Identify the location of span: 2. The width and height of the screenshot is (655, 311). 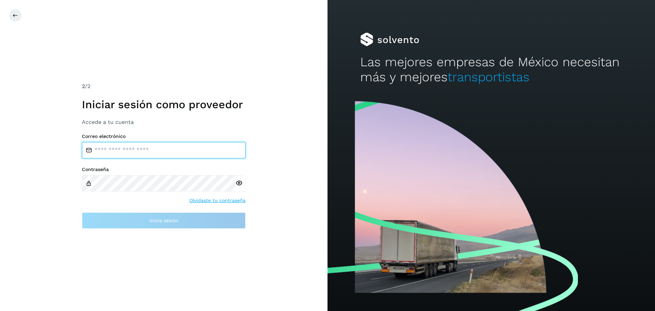
(83, 86).